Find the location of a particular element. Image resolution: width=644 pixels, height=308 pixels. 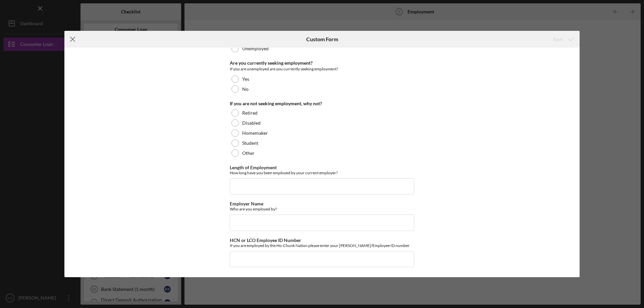

label: HCN or LCO Employee ID Number is located at coordinates (265, 240).